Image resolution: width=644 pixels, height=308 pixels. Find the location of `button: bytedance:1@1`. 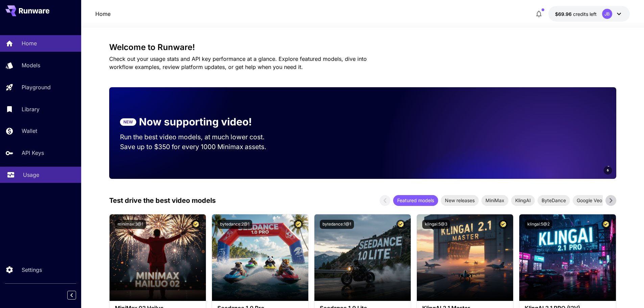

button: bytedance:1@1 is located at coordinates (337, 224).